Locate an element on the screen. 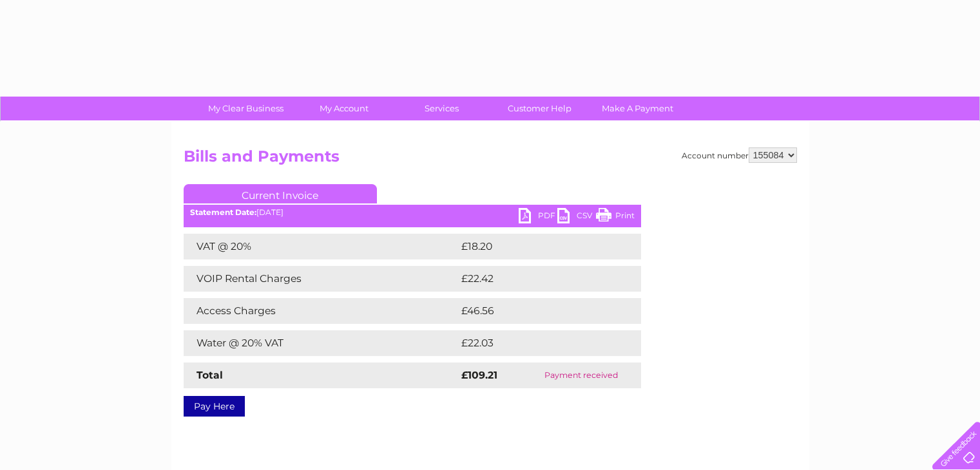 This screenshot has height=470, width=980. td: Access Charges is located at coordinates (321, 311).